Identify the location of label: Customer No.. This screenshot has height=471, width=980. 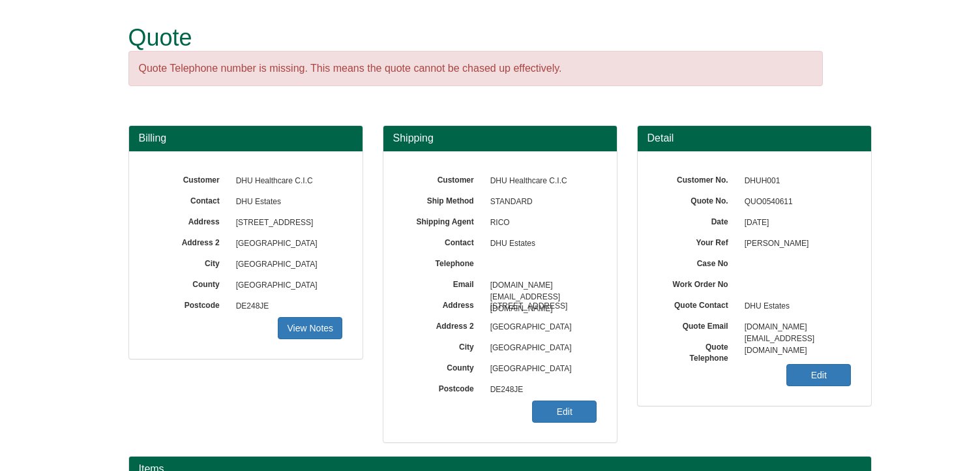
(698, 178).